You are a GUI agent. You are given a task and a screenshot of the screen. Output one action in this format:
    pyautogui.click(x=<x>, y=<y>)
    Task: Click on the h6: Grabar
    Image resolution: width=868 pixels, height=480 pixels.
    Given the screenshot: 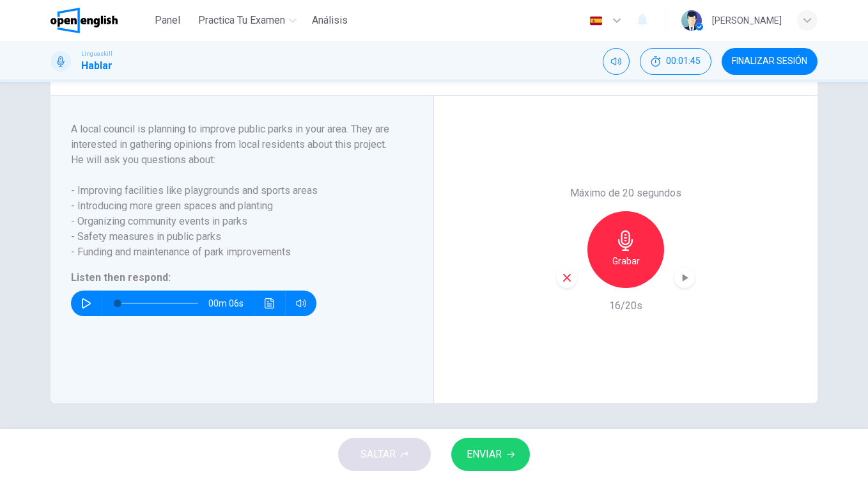 What is the action you would take?
    pyautogui.click(x=626, y=261)
    